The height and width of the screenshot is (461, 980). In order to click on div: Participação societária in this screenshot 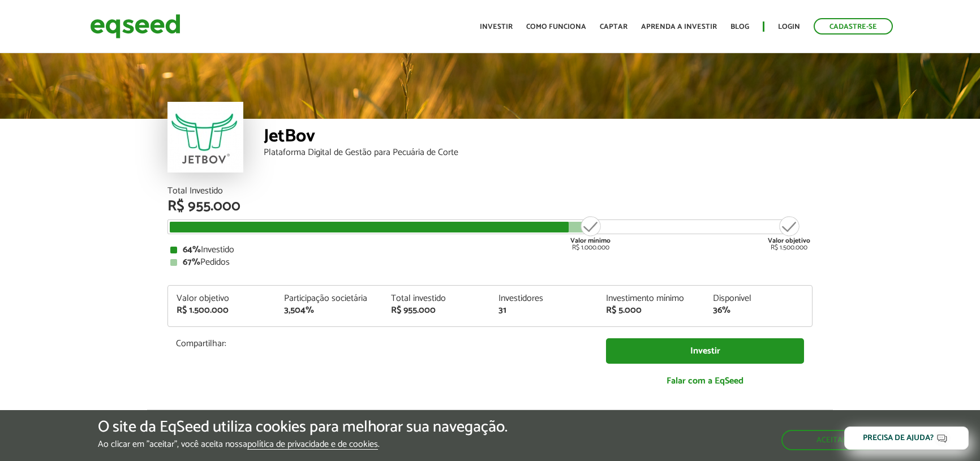, I will do `click(330, 299)`.